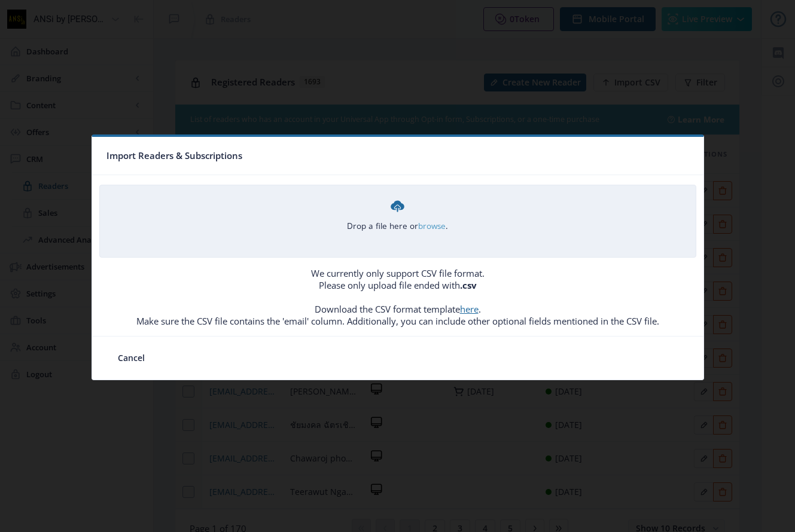  Describe the element at coordinates (468, 285) in the screenshot. I see `b: .csv` at that location.